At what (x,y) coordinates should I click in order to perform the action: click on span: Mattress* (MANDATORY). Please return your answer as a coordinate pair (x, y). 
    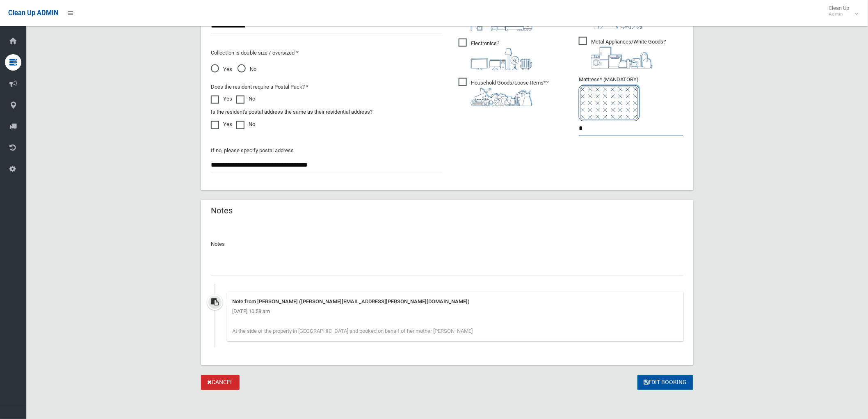
    Looking at the image, I should click on (631, 98).